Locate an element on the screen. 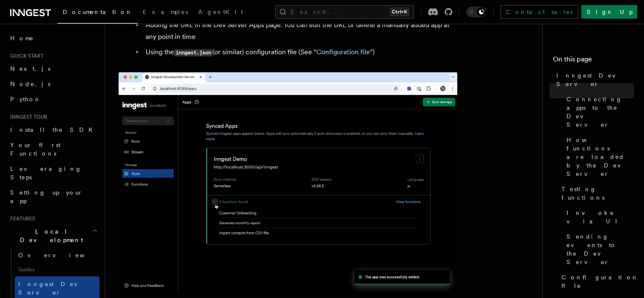 The height and width of the screenshot is (298, 644). span: Examples is located at coordinates (165, 12).